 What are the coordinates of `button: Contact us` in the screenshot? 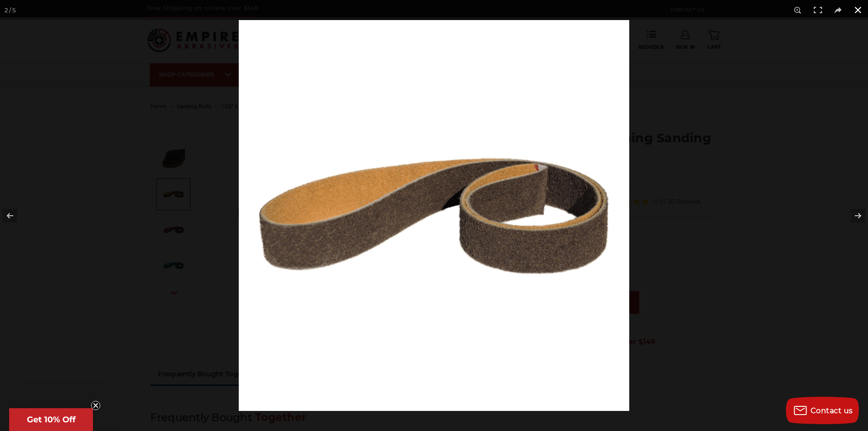 It's located at (822, 410).